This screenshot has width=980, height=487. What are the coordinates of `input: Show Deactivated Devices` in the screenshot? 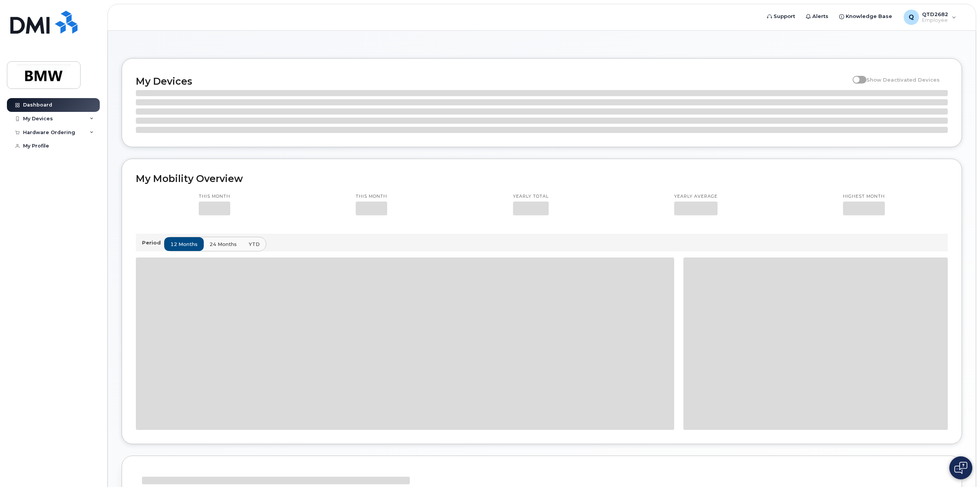 It's located at (855, 76).